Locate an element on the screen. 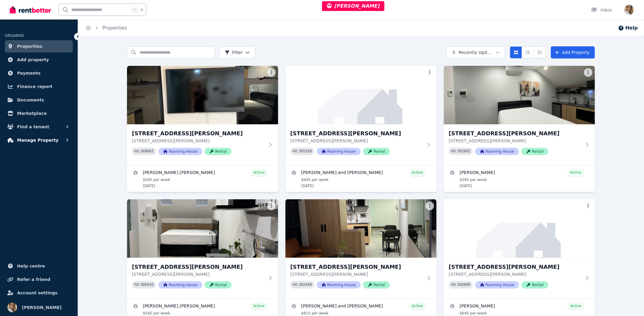  img: 33, 75 Milton St is located at coordinates (361, 95).